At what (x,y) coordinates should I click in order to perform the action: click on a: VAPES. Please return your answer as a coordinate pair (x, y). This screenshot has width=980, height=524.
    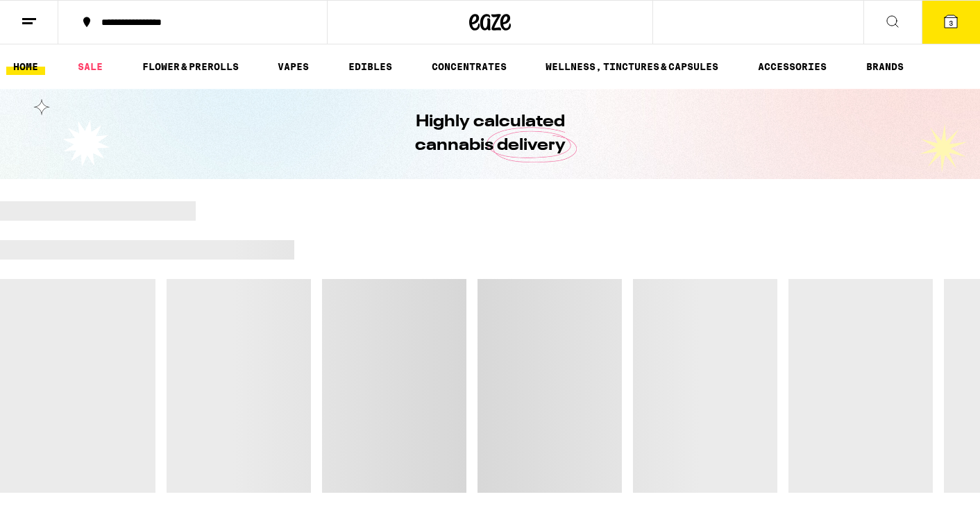
    Looking at the image, I should click on (293, 66).